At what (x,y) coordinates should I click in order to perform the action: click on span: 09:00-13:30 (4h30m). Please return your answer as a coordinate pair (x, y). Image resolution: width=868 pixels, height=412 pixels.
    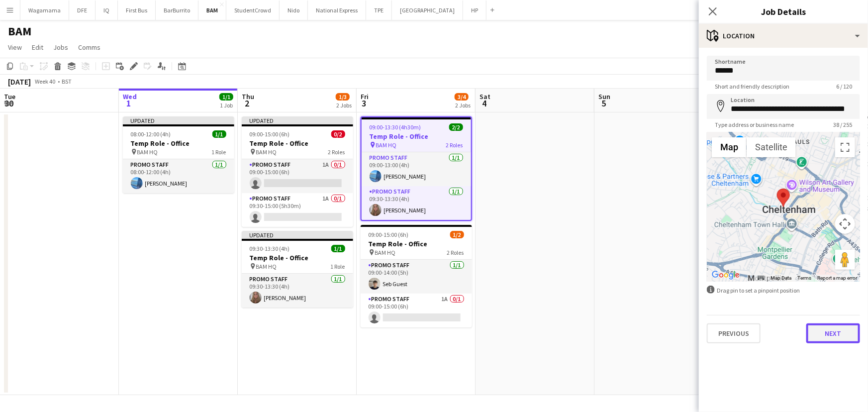
    Looking at the image, I should click on (395, 127).